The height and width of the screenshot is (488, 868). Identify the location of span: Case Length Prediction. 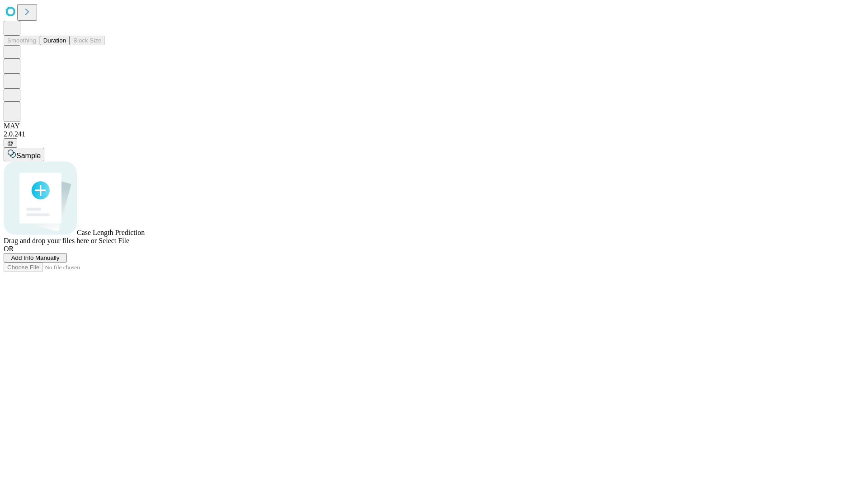
(111, 232).